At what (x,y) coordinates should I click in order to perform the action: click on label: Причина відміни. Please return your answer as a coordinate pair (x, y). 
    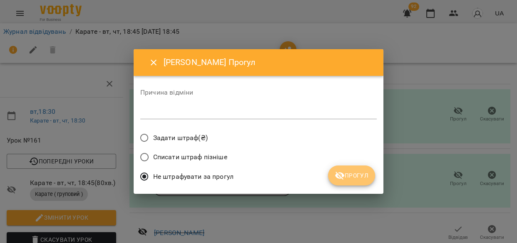
    Looking at the image, I should click on (259, 92).